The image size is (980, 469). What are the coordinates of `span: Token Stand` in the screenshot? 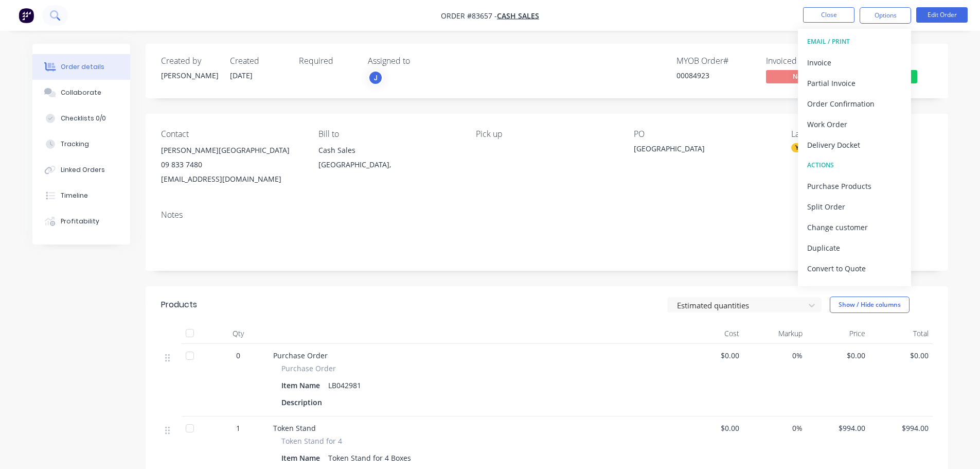 It's located at (294, 428).